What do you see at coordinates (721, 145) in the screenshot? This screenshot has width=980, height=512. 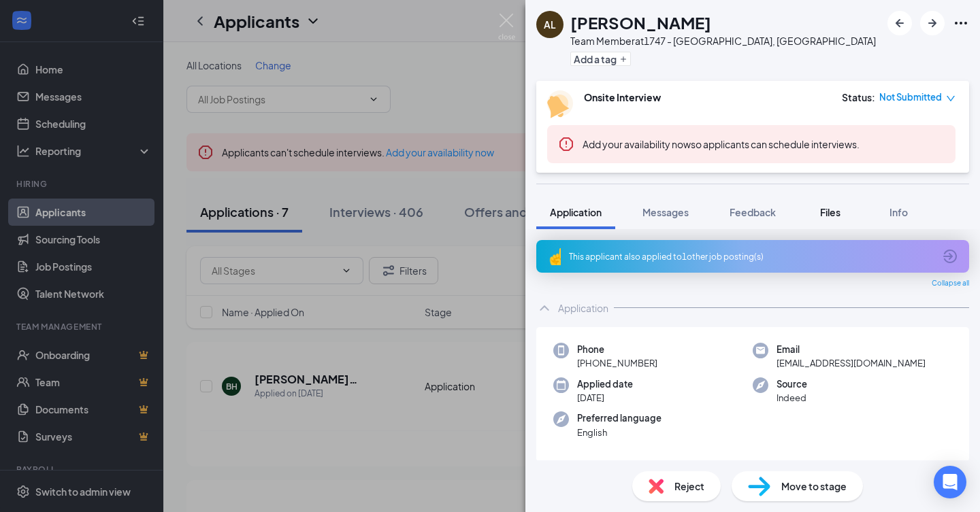 I see `span: so applicants can schedule interviews.` at bounding box center [721, 145].